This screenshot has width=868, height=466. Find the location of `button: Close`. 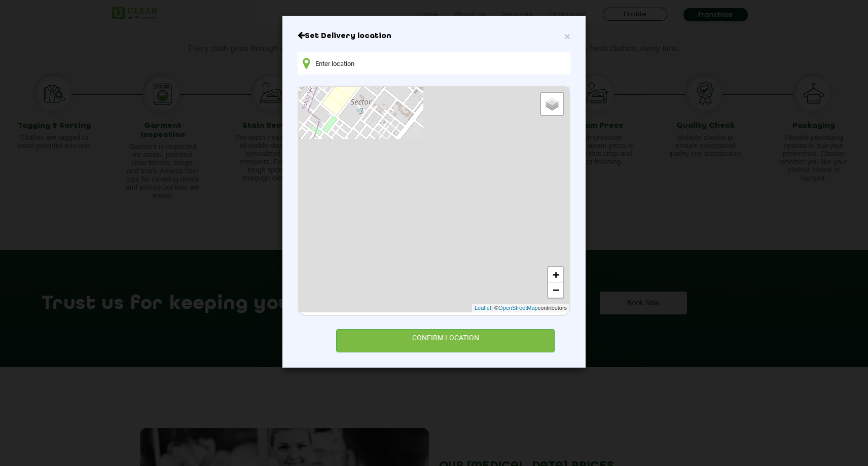

button: Close is located at coordinates (567, 36).